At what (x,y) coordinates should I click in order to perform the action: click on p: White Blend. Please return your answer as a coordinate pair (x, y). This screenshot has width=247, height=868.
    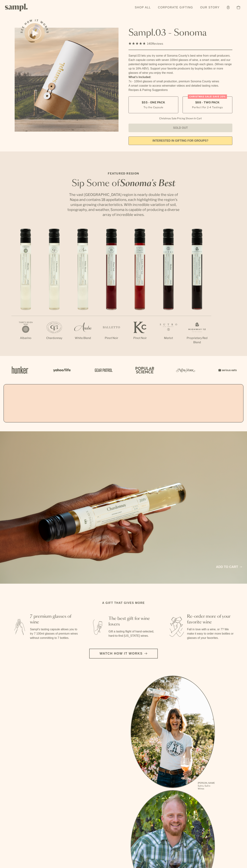
    Looking at the image, I should click on (83, 338).